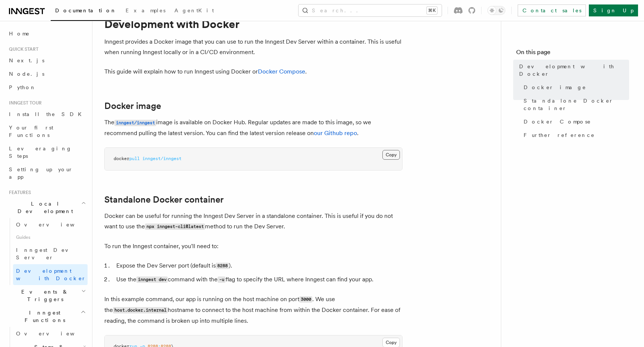  I want to click on a: Further reference, so click(575, 135).